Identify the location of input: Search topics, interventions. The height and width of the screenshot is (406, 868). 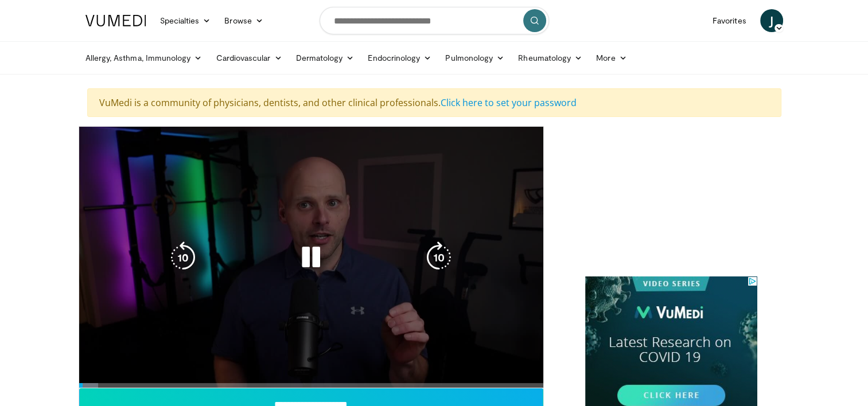
(434, 21).